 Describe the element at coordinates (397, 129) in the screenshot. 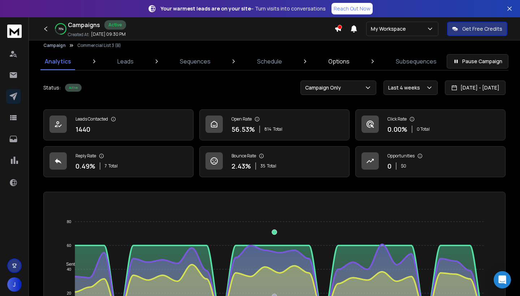

I see `p: 0.00 %` at that location.